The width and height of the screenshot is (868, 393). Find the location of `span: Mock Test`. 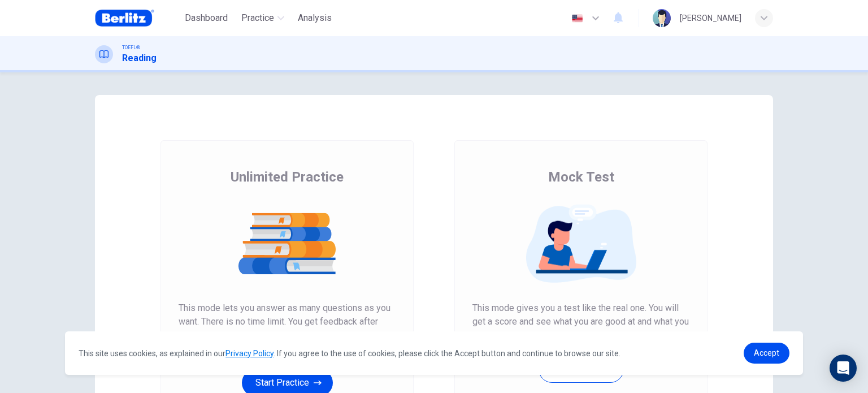

span: Mock Test is located at coordinates (581, 177).